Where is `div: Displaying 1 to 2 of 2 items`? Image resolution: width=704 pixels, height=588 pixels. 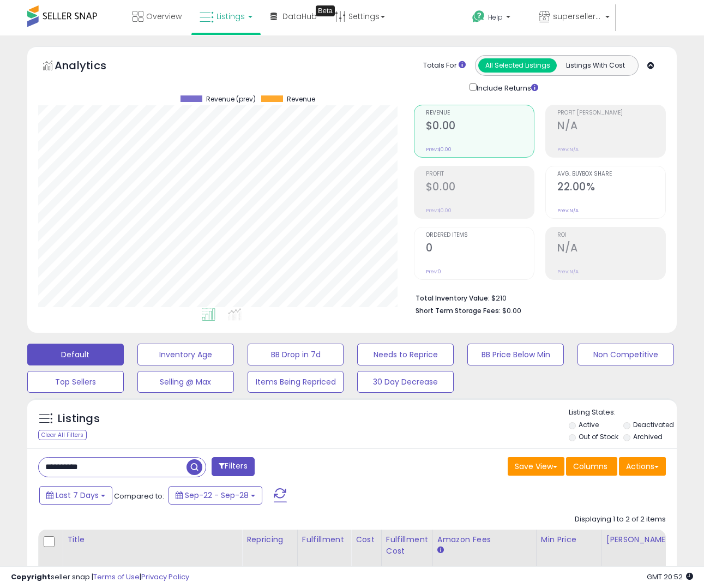 div: Displaying 1 to 2 of 2 items is located at coordinates (620, 519).